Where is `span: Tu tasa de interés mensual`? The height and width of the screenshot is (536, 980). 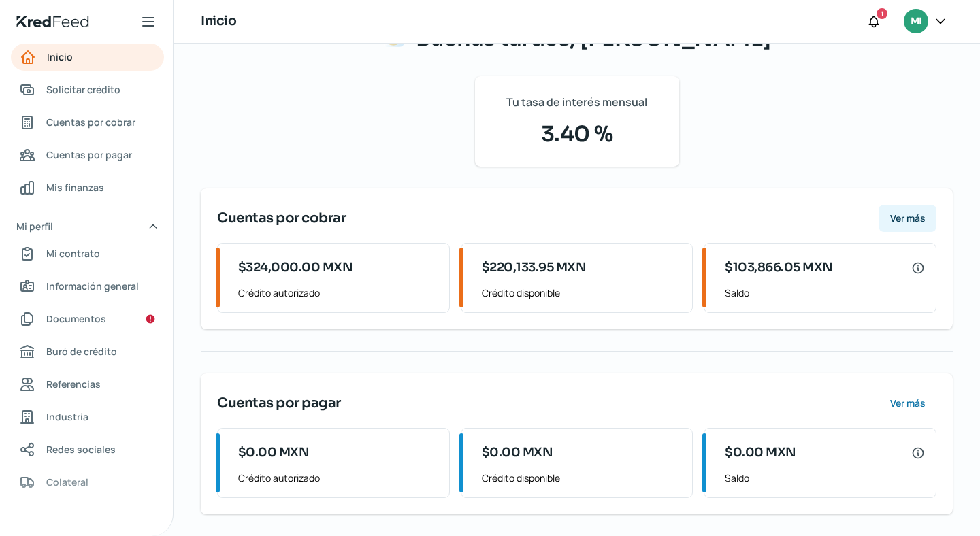
span: Tu tasa de interés mensual is located at coordinates (577, 102).